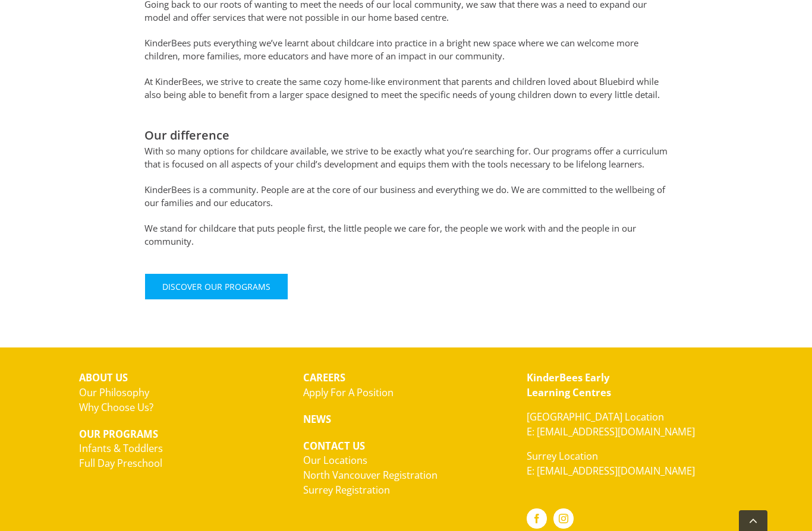 The width and height of the screenshot is (812, 531). What do you see at coordinates (103, 377) in the screenshot?
I see `strong: ABOUT US` at bounding box center [103, 377].